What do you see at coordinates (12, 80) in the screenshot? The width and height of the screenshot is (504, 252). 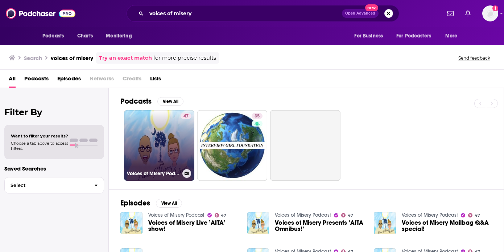 I see `a: All` at bounding box center [12, 80].